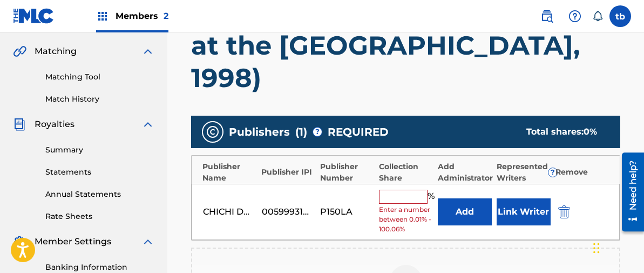  Describe the element at coordinates (19, 43) in the screenshot. I see `div: Open Resource Center` at that location.